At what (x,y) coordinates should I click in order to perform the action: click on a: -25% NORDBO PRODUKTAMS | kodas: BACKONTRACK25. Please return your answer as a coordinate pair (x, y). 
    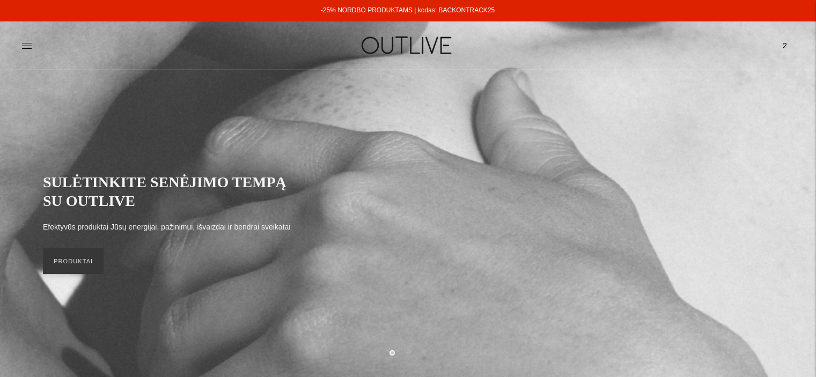
    Looking at the image, I should click on (408, 10).